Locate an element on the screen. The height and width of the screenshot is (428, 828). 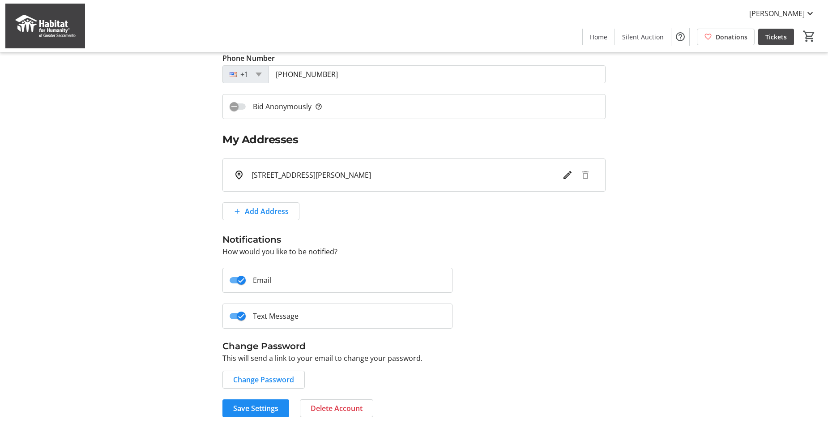
button: Edit address is located at coordinates (567, 175).